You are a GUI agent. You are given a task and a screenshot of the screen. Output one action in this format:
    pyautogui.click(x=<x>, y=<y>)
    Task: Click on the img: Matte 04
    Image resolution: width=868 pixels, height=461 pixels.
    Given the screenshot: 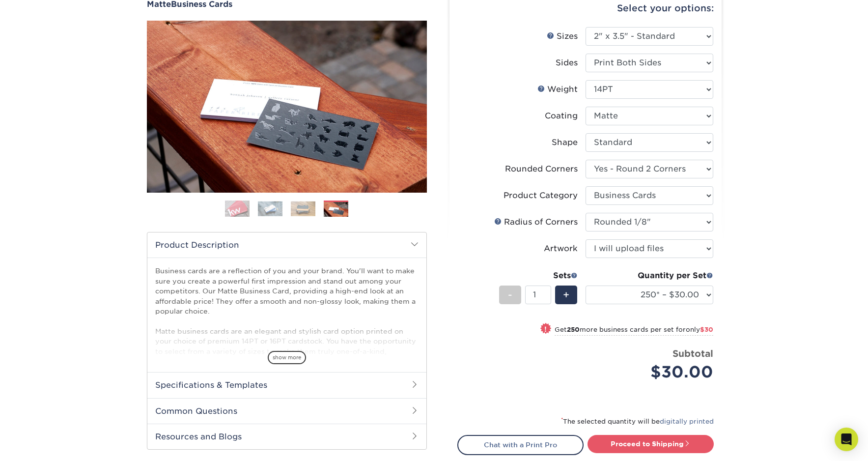 What is the action you would take?
    pyautogui.click(x=287, y=106)
    